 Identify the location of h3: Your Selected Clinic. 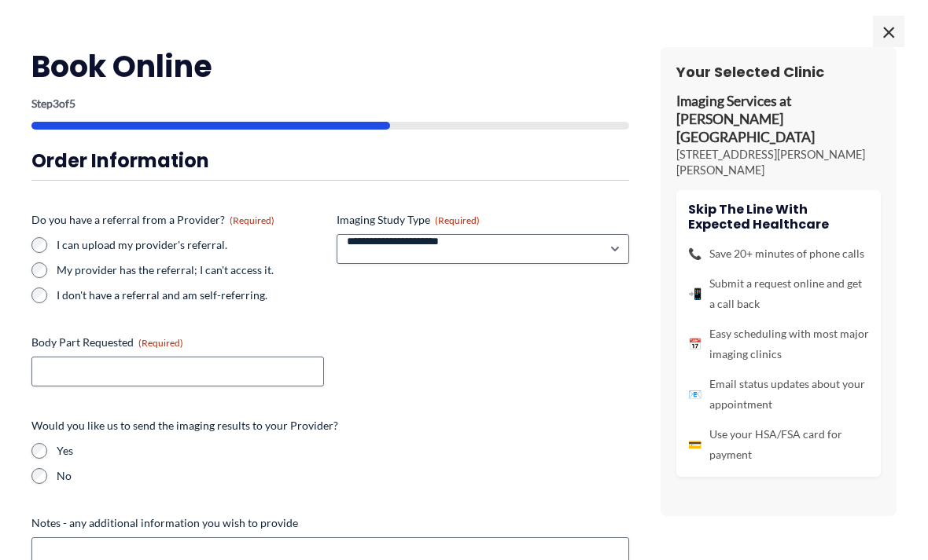
(778, 72).